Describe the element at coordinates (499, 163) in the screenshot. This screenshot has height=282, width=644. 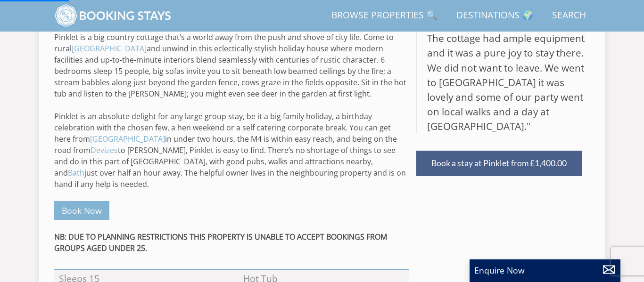
I see `a: Book a stay at Pinklet from £1,400.00` at that location.